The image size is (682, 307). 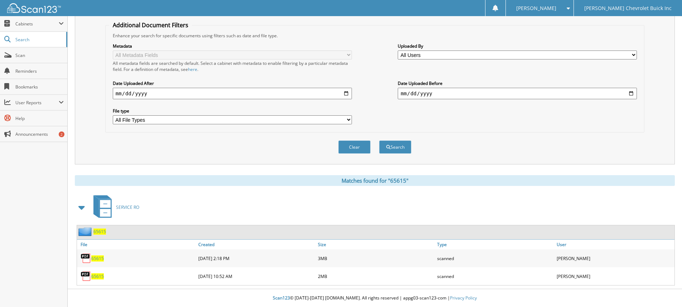 What do you see at coordinates (37, 102) in the screenshot?
I see `span: User Reports` at bounding box center [37, 102].